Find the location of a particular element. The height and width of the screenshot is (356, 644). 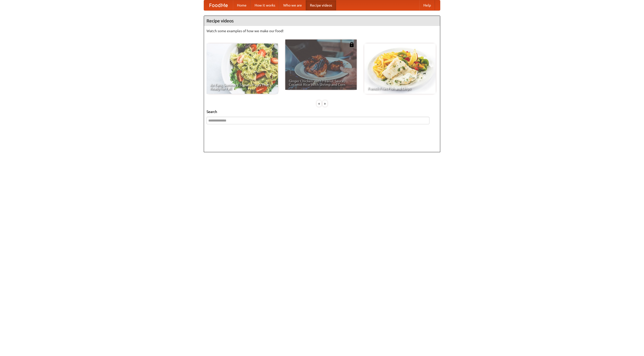

a: Help is located at coordinates (427, 5).